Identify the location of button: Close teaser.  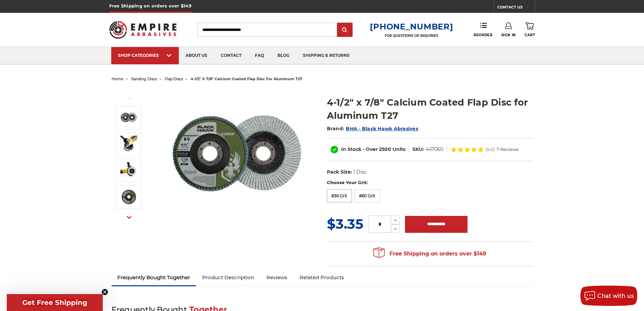
(105, 292).